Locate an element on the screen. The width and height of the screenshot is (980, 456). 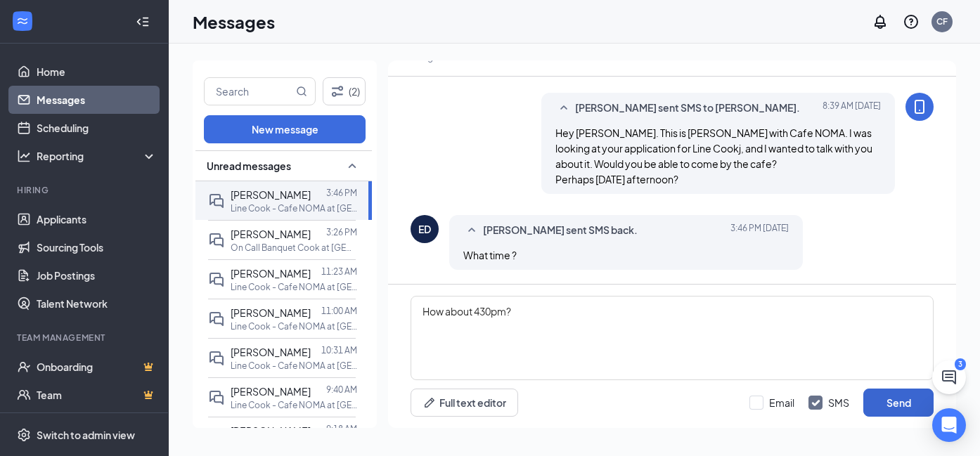
p: 10:31 AM is located at coordinates (339, 350).